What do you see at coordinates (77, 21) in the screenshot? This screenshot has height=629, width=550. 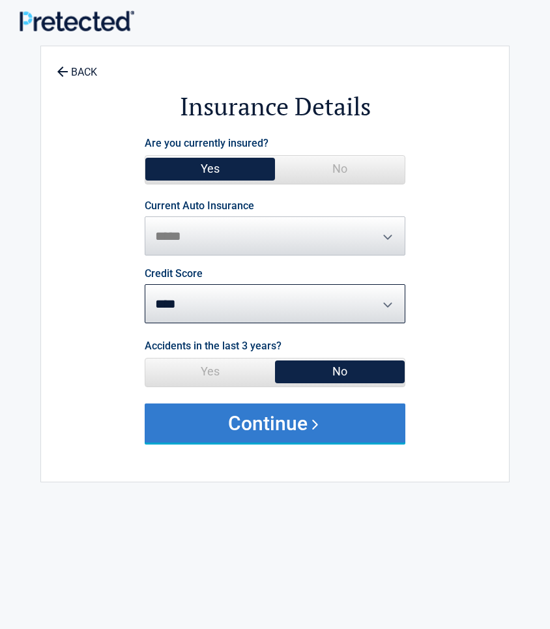 I see `img: Main Logo` at bounding box center [77, 21].